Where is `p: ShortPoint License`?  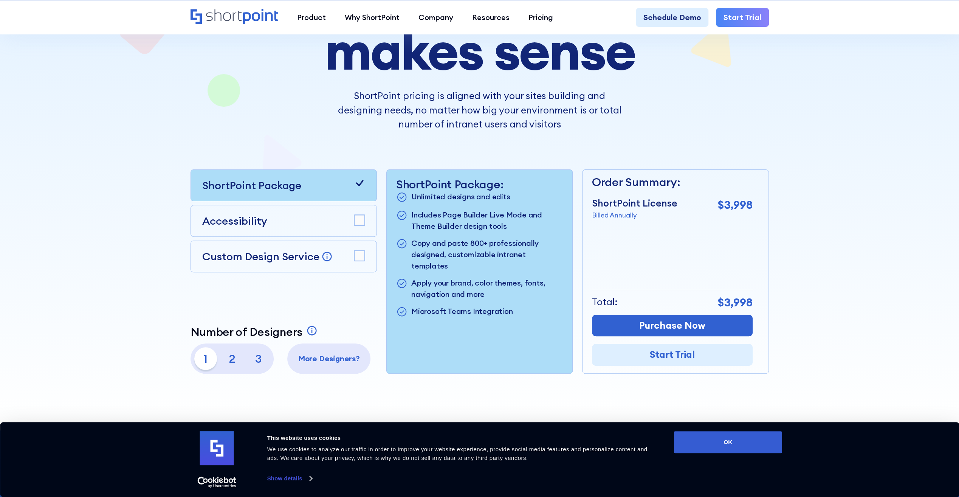
p: ShortPoint License is located at coordinates (635, 203).